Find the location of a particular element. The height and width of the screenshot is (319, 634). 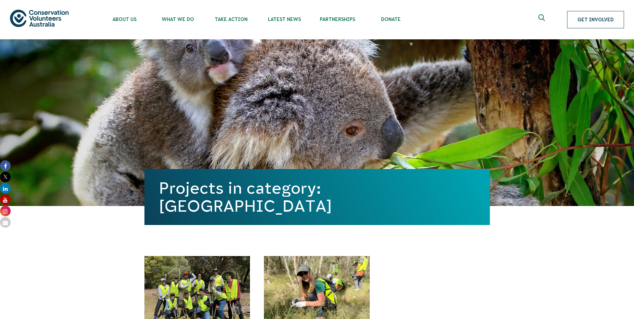

a: Get Involved is located at coordinates (596, 20).